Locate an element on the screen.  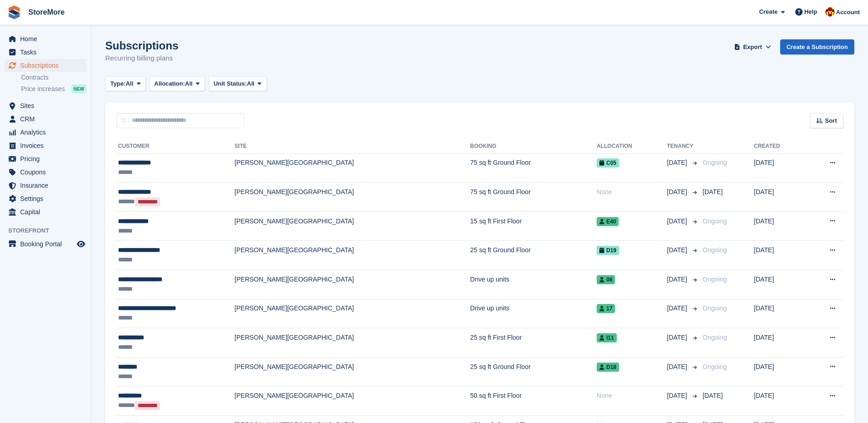
td: 25 sq ft First Floor is located at coordinates (533, 343).